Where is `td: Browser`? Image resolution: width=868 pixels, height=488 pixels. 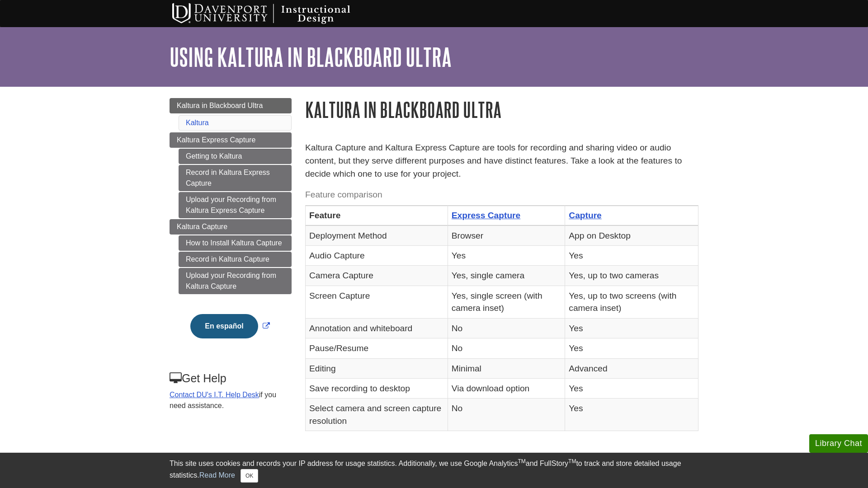 td: Browser is located at coordinates (506, 236).